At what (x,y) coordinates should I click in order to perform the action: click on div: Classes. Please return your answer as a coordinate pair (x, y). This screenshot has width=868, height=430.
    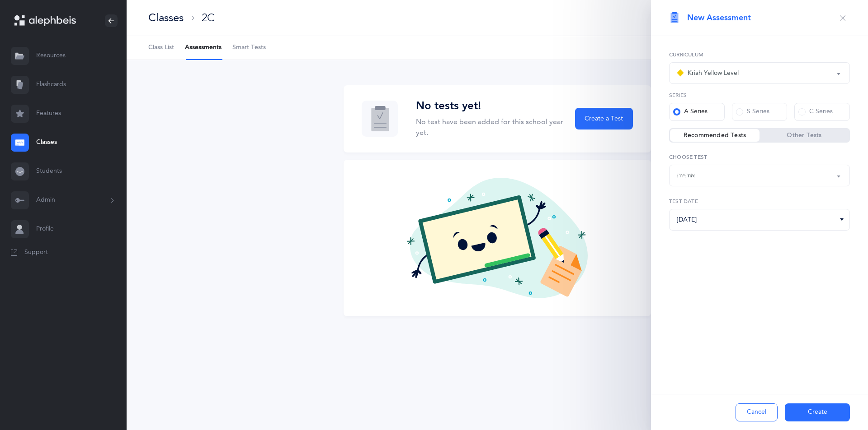
    Looking at the image, I should click on (166, 18).